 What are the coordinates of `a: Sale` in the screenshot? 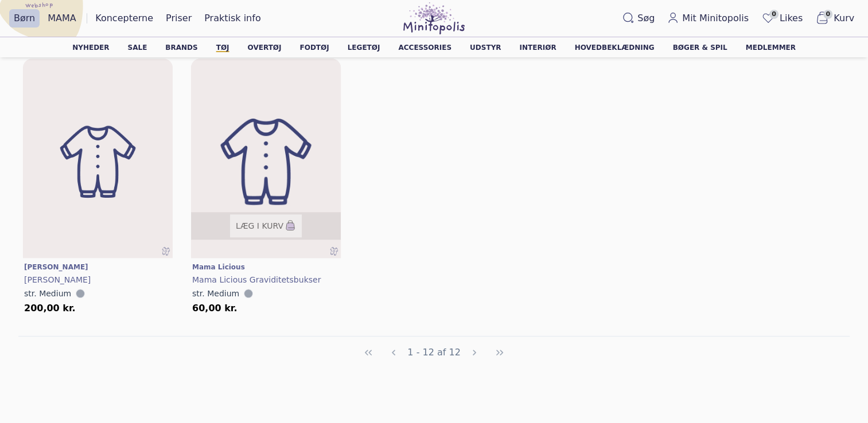 It's located at (138, 48).